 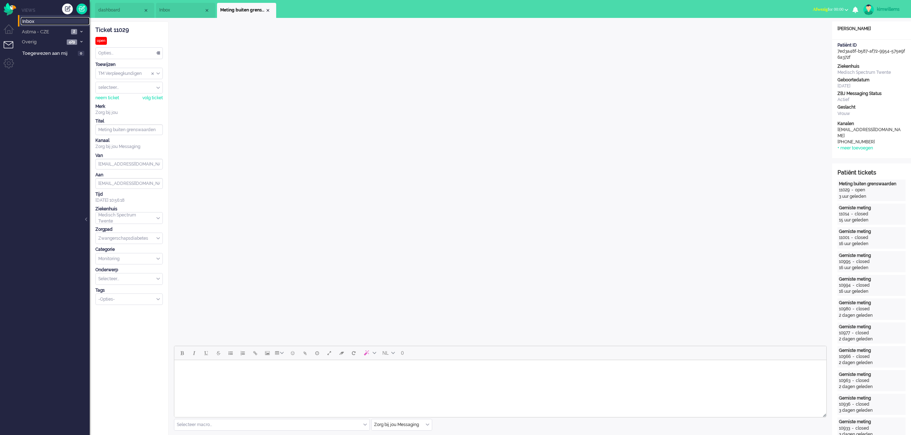 What do you see at coordinates (845, 286) in the screenshot?
I see `div: 10994` at bounding box center [845, 286].